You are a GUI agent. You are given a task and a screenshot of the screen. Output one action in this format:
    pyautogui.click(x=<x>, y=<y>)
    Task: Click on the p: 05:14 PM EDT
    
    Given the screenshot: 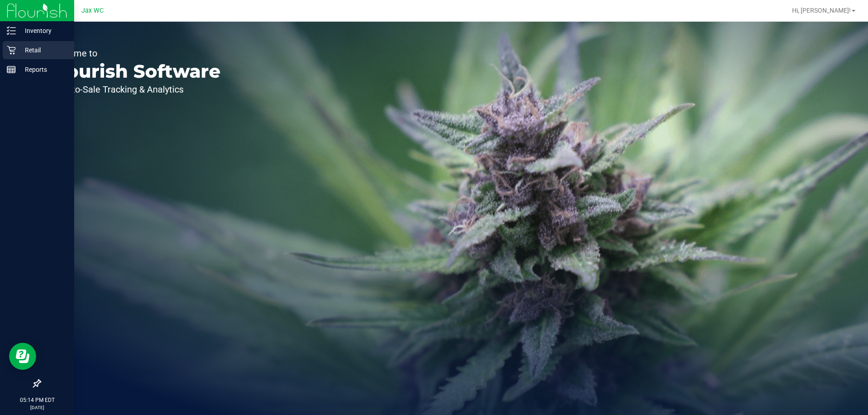 What is the action you would take?
    pyautogui.click(x=37, y=400)
    